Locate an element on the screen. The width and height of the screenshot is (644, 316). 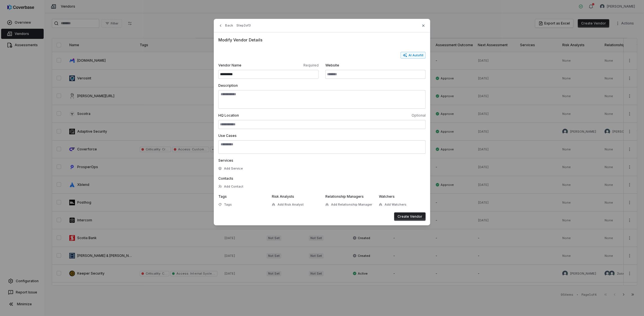
span: HQ Location is located at coordinates (270, 115).